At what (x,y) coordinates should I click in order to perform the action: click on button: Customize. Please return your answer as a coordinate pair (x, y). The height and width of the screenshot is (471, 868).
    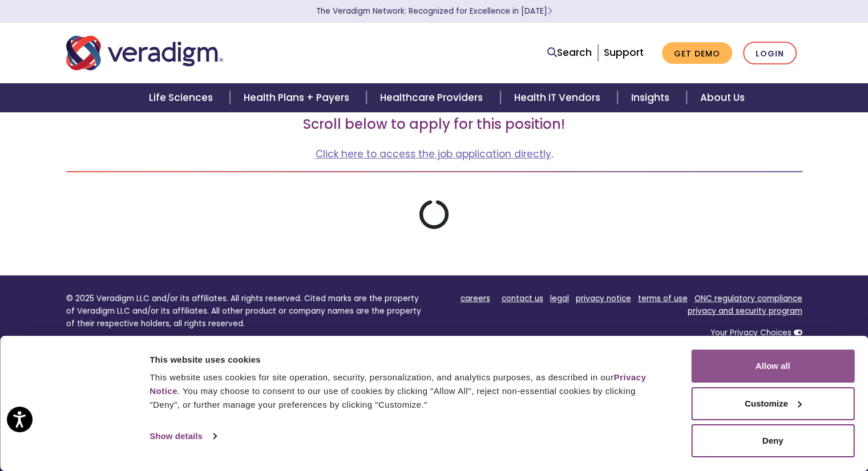
    Looking at the image, I should click on (773, 404).